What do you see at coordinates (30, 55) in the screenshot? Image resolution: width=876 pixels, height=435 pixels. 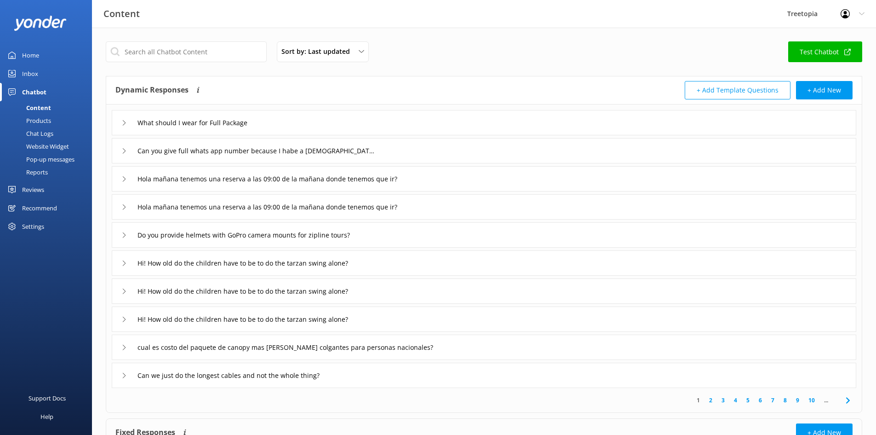 I see `div: Home` at bounding box center [30, 55].